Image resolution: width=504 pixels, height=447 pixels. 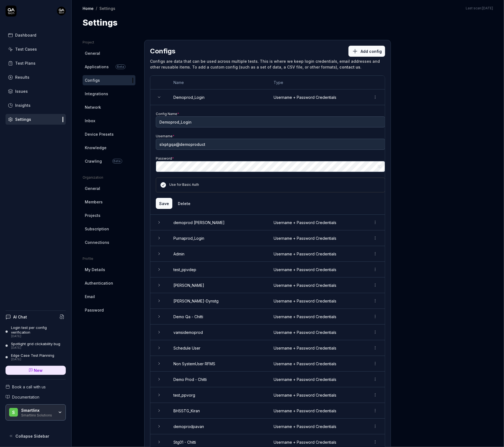 What do you see at coordinates (25, 35) in the screenshot?
I see `div: Dashboard` at bounding box center [25, 35].